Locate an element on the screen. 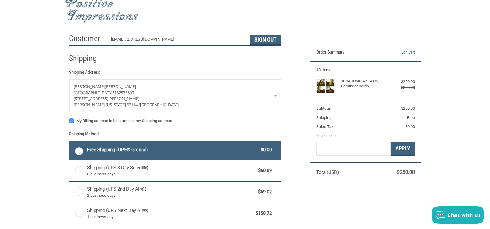 The width and height of the screenshot is (490, 229). span: Free is located at coordinates (411, 117).